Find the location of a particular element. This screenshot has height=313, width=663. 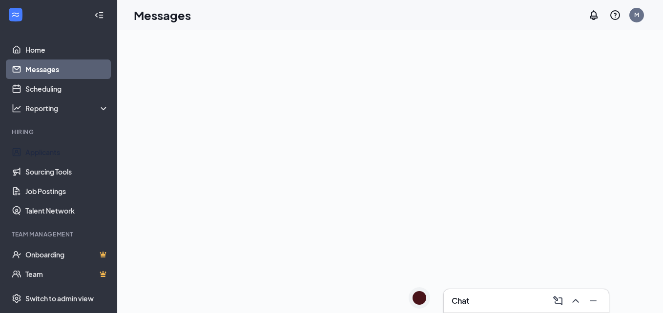

svg: QuestionInfo is located at coordinates (615, 15).